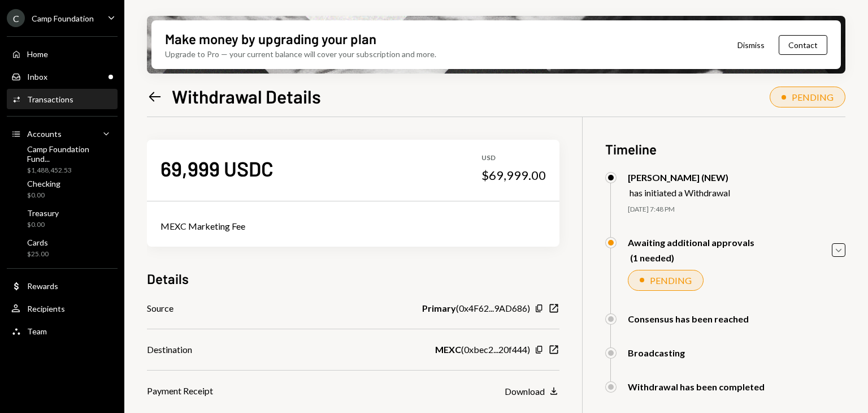 This screenshot has width=868, height=413. Describe the element at coordinates (448, 350) in the screenshot. I see `b: MEXC` at that location.